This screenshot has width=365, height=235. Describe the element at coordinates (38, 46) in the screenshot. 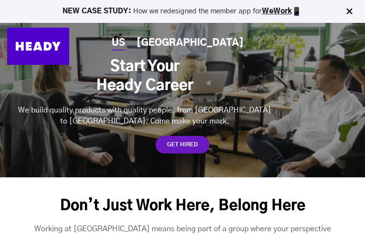

I see `img: Heady_Logo_Web-01 (1)` at that location.